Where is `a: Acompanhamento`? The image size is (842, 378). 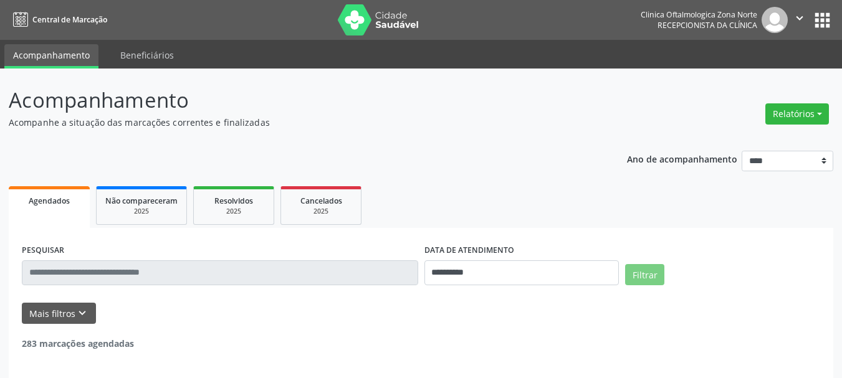
a: Acompanhamento is located at coordinates (51, 56).